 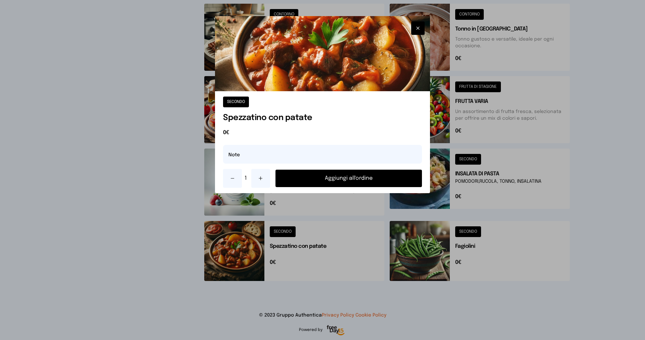 I want to click on button: SECONDO, so click(x=236, y=102).